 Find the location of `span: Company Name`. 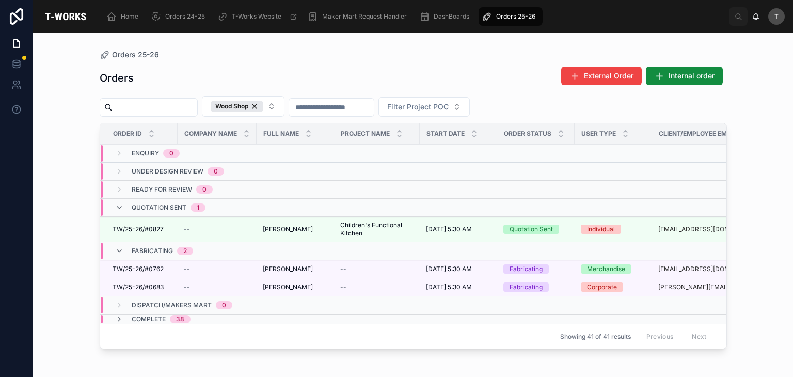

span: Company Name is located at coordinates (211, 134).